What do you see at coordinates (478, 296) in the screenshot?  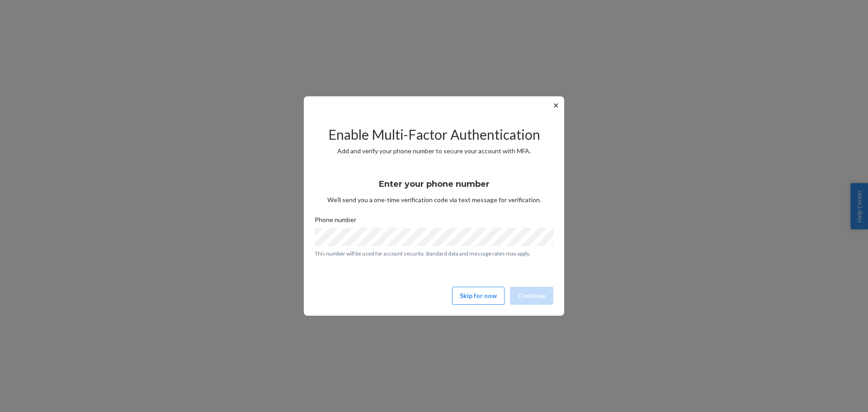 I see `button: Skip for now` at bounding box center [478, 296].